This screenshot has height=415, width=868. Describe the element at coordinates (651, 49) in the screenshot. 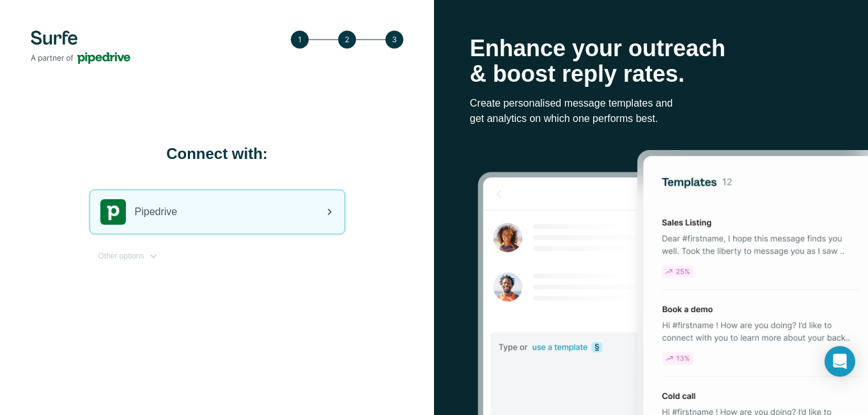

I see `p: Enhance your outreach` at that location.